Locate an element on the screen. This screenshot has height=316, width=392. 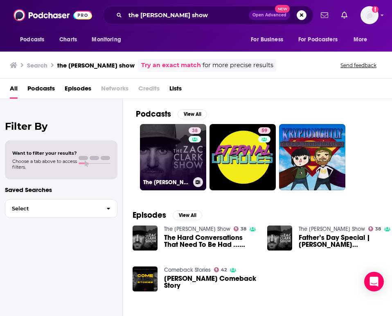
button: Send feedback is located at coordinates (359, 65).